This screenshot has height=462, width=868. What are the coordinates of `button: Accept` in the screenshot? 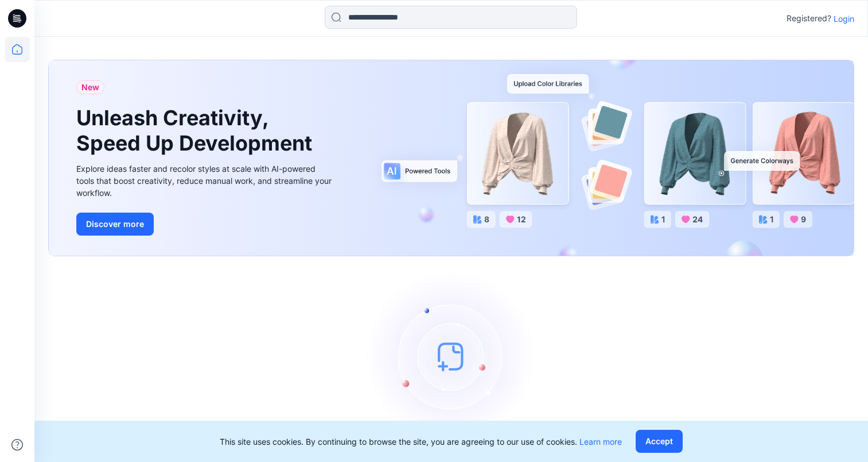 It's located at (659, 441).